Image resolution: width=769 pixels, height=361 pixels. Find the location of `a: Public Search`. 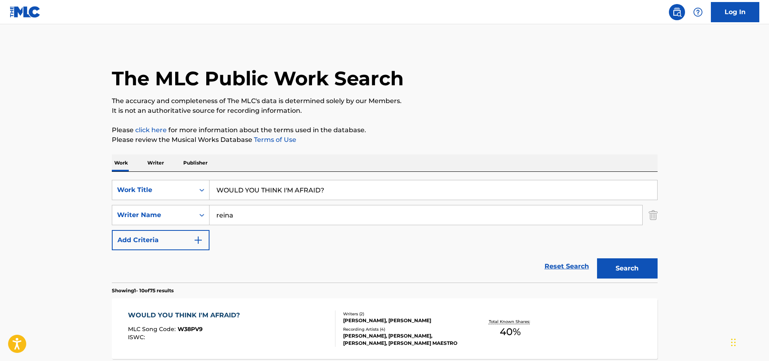

a: Public Search is located at coordinates (677, 12).